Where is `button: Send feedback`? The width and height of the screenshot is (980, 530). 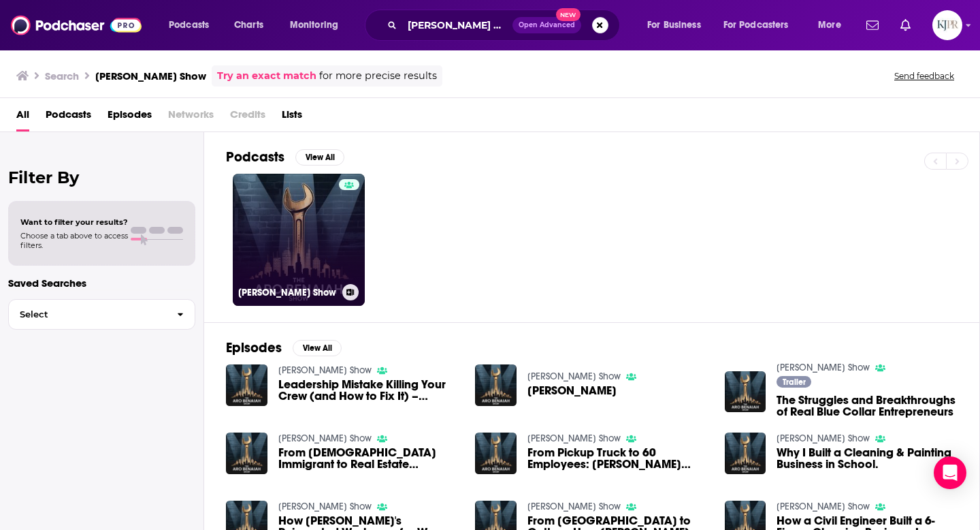 button: Send feedback is located at coordinates (924, 76).